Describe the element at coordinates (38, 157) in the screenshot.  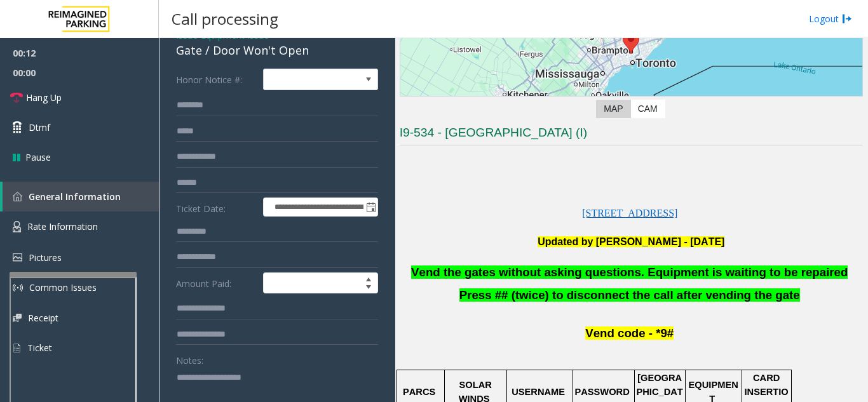
I see `span: Pause` at that location.